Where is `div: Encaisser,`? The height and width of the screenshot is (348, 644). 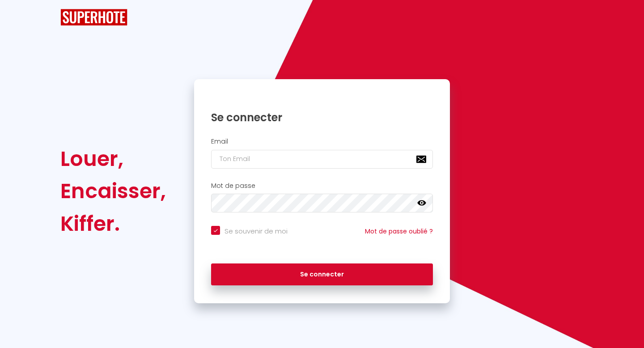 div: Encaisser, is located at coordinates (113, 191).